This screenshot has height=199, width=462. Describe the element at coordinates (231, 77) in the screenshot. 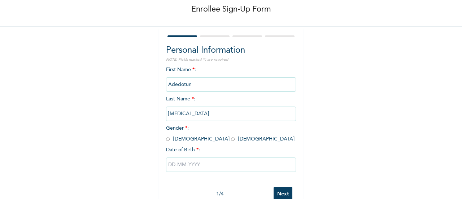

I see `span: First Name :` at that location.